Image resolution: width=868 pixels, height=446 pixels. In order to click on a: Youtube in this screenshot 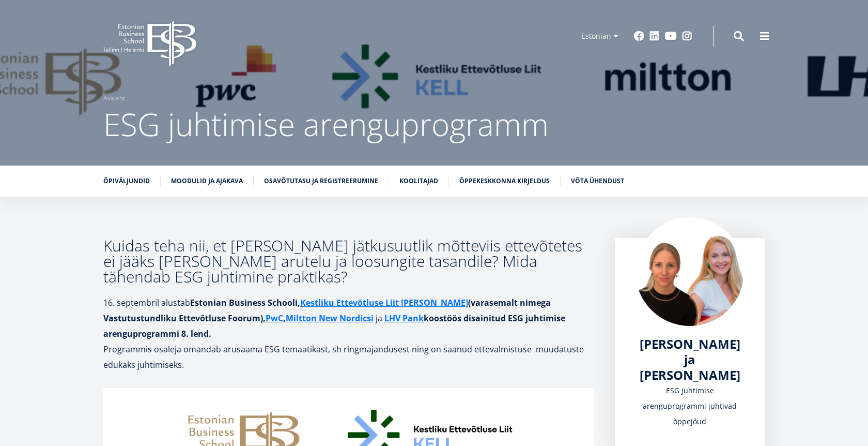, I will do `click(671, 36)`.